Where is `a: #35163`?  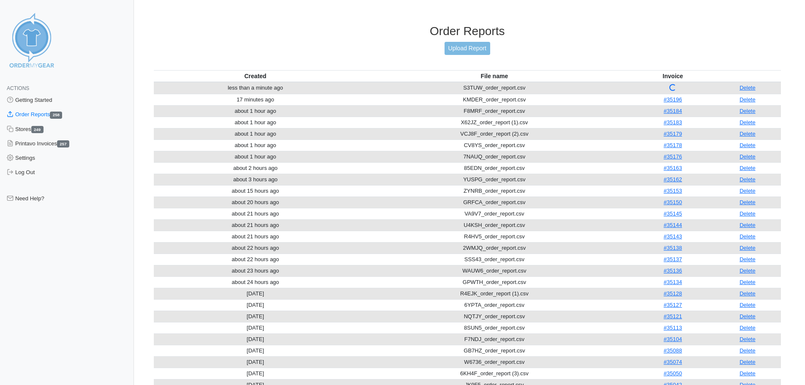 a: #35163 is located at coordinates (673, 168).